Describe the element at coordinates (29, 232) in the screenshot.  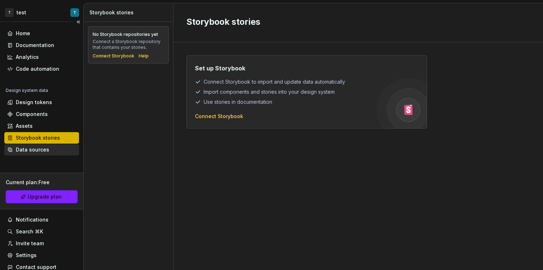
I see `div: Search ⌘K` at that location.